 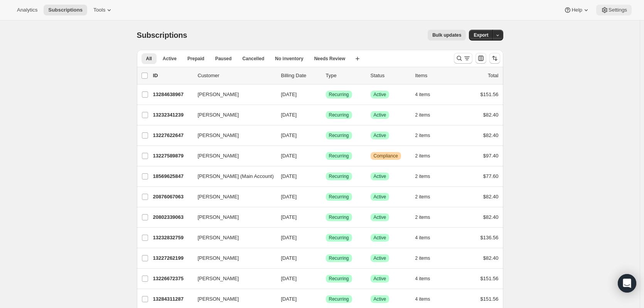 What do you see at coordinates (27, 10) in the screenshot?
I see `button: Analytics` at bounding box center [27, 10].